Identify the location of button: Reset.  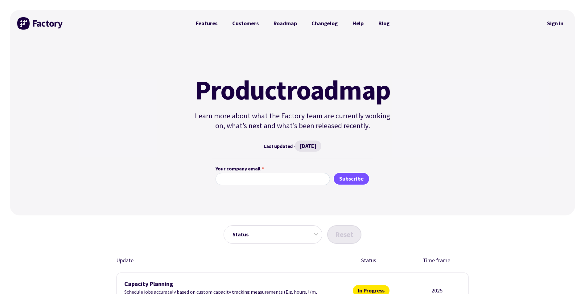
(344, 235).